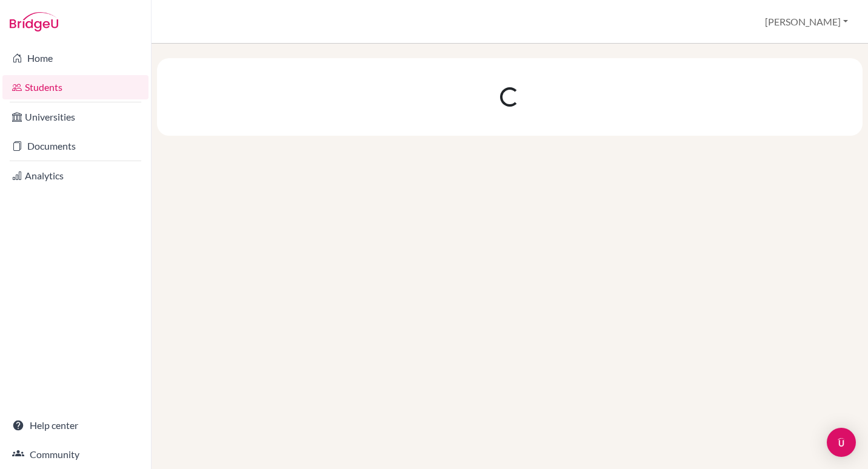 Image resolution: width=868 pixels, height=469 pixels. I want to click on img: Bridge-U, so click(34, 22).